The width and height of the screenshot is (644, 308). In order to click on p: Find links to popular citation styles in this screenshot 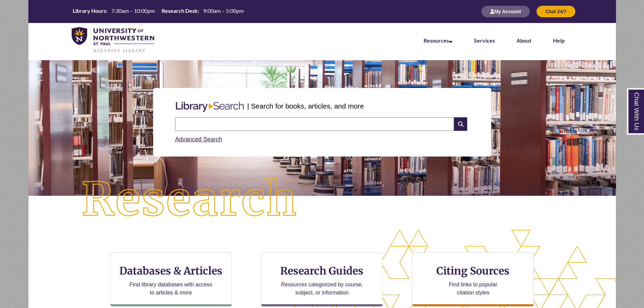, I will do `click(473, 289)`.